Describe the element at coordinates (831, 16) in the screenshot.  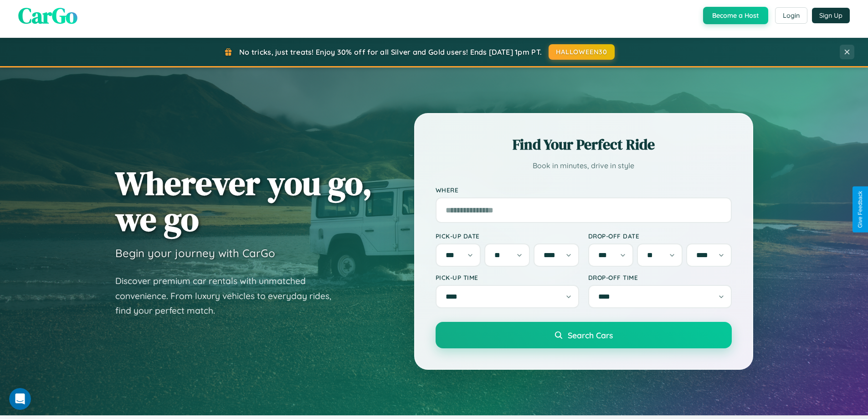
I see `button: Sign Up` at that location.